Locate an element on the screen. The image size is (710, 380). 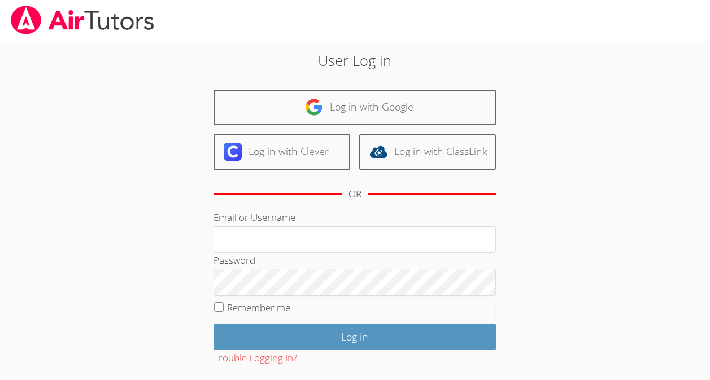
label: Password is located at coordinates (234, 260).